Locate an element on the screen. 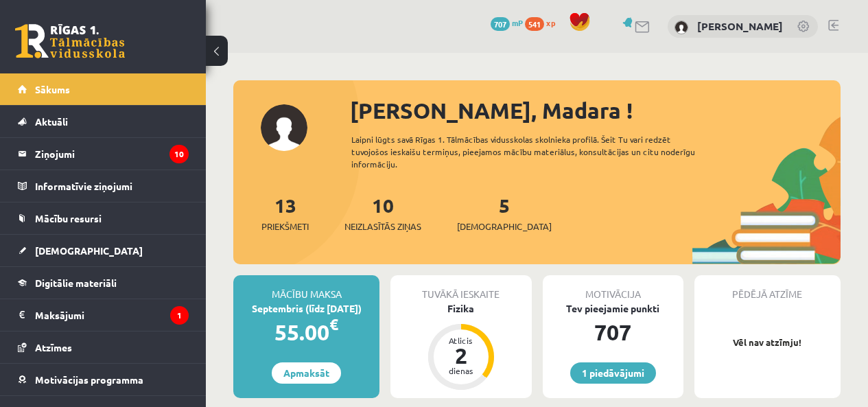 The width and height of the screenshot is (868, 407). span: Atzīmes is located at coordinates (54, 347).